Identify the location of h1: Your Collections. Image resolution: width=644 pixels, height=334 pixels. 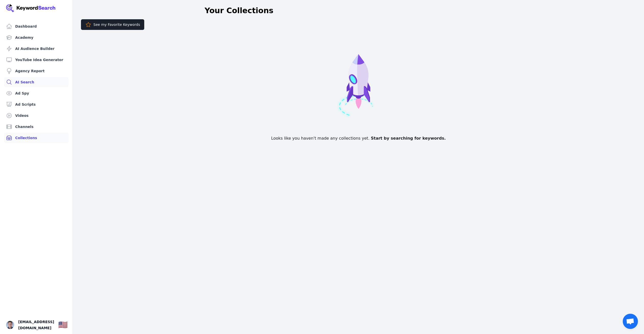
(239, 10).